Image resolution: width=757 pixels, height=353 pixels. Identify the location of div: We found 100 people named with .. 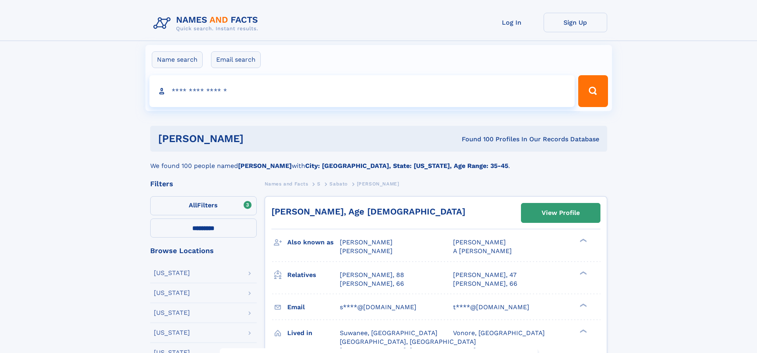
(379, 161).